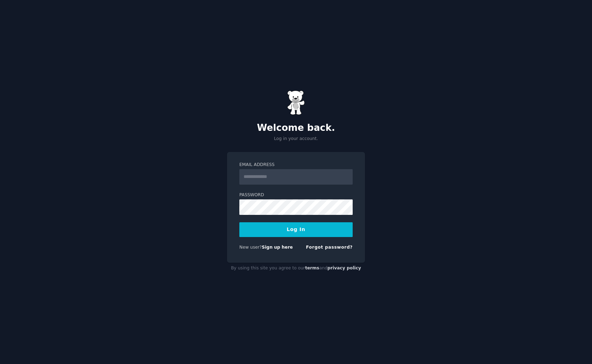 The width and height of the screenshot is (592, 364). What do you see at coordinates (296, 128) in the screenshot?
I see `h2: Welcome back.` at bounding box center [296, 128].